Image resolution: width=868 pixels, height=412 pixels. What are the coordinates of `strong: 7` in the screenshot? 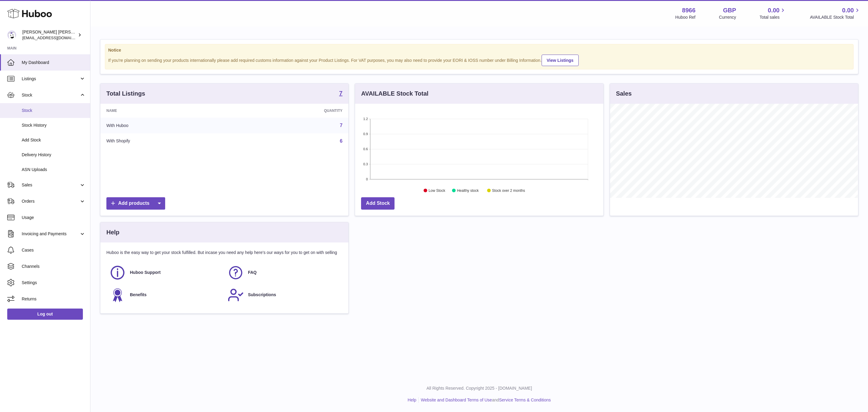 It's located at (340, 93).